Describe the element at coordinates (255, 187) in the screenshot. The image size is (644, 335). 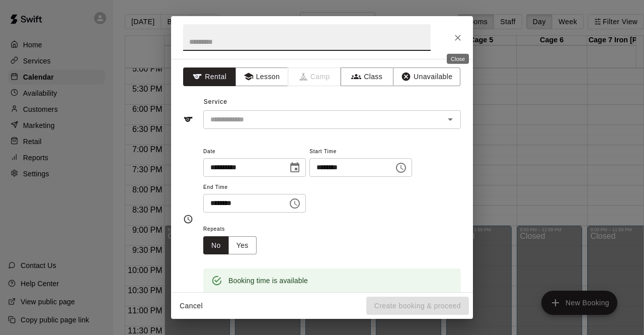
I see `span: End Time` at that location.